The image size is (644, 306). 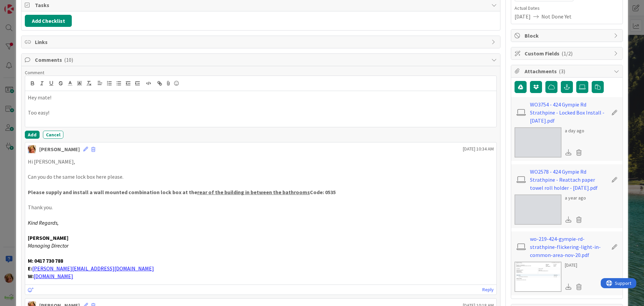 I want to click on span: Tasks, so click(x=261, y=5).